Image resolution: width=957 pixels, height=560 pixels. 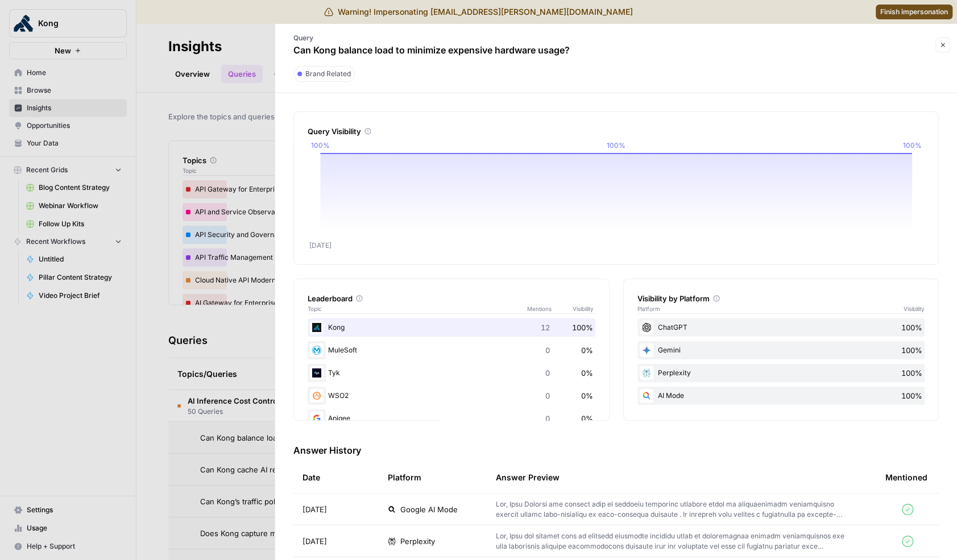 What do you see at coordinates (781, 350) in the screenshot?
I see `div: Gemini` at bounding box center [781, 350].